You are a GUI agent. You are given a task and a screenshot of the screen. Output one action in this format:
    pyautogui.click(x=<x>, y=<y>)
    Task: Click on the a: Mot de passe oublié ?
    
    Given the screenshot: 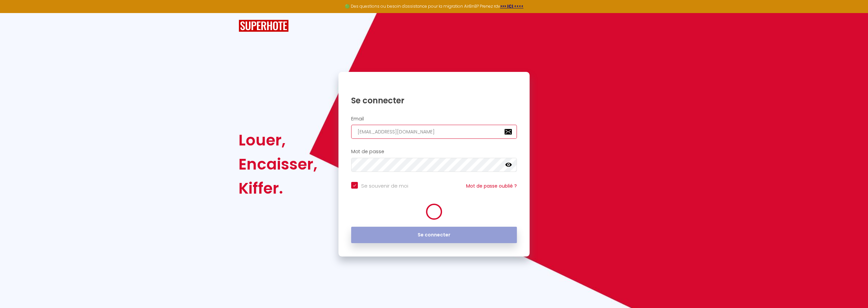 What is the action you would take?
    pyautogui.click(x=491, y=186)
    